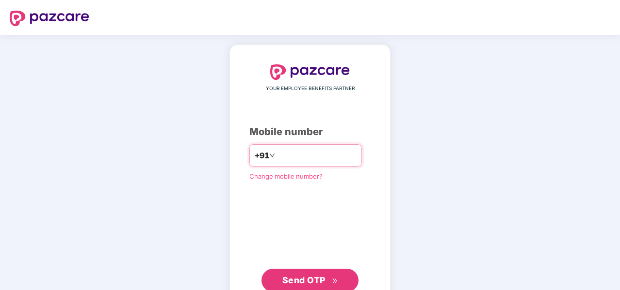  Describe the element at coordinates (286, 176) in the screenshot. I see `span: Change mobile number?` at that location.